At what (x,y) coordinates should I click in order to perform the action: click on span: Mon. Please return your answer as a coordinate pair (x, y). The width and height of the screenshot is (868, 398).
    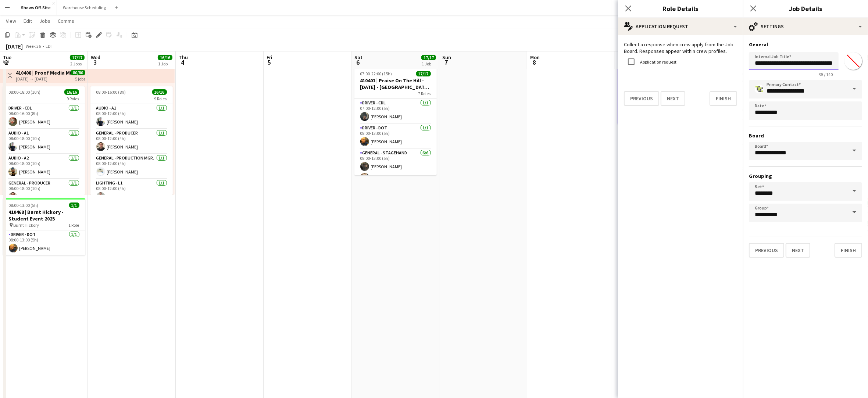
    Looking at the image, I should click on (535, 57).